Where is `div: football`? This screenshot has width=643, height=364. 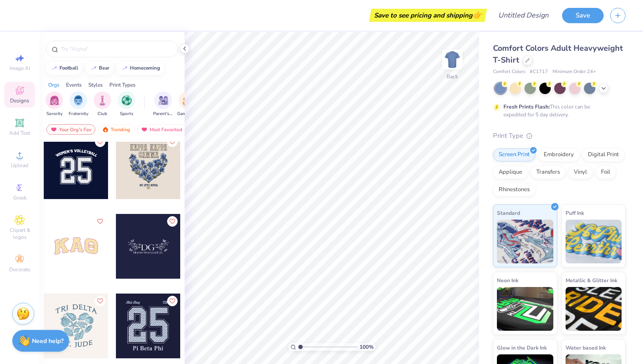
div: football is located at coordinates (68, 68).